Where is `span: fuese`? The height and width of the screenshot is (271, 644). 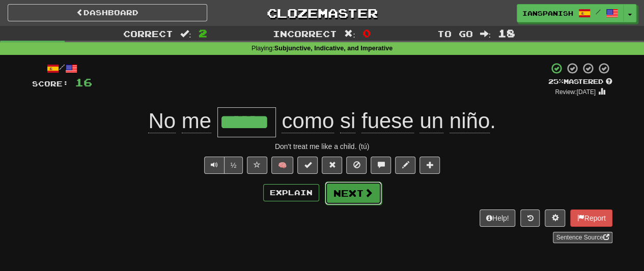 span: fuese is located at coordinates (387, 121).